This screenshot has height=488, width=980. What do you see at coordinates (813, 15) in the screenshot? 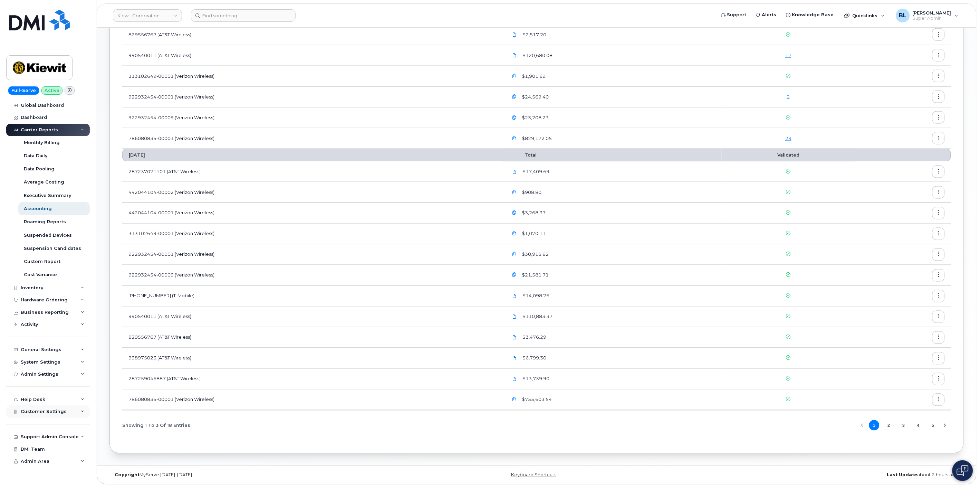
I see `span: Knowledge Base` at bounding box center [813, 15].